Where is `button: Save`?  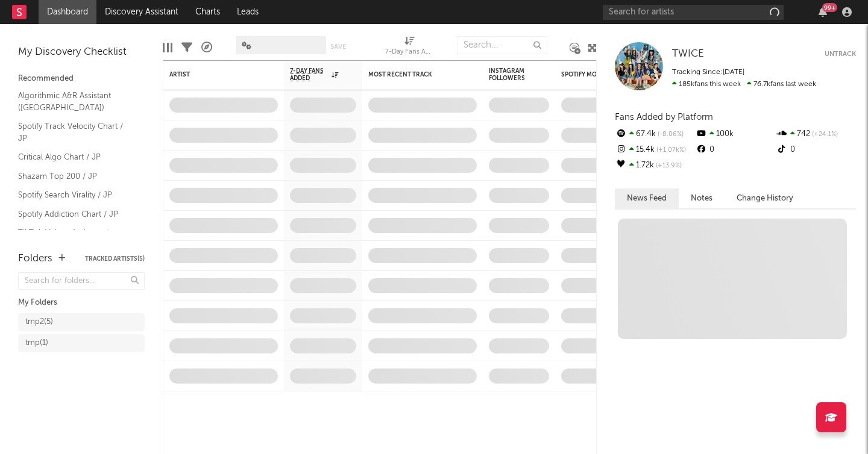
button: Save is located at coordinates (338, 47).